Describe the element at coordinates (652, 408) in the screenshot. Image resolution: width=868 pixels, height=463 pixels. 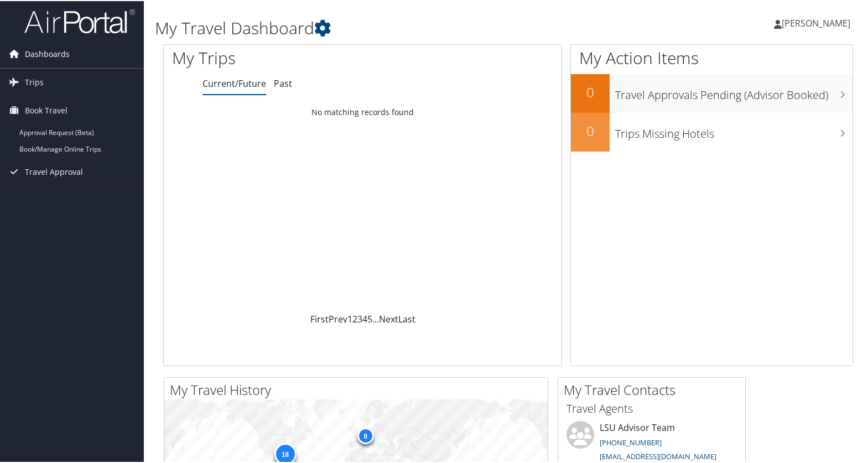
I see `h3: Travel Agents` at that location.